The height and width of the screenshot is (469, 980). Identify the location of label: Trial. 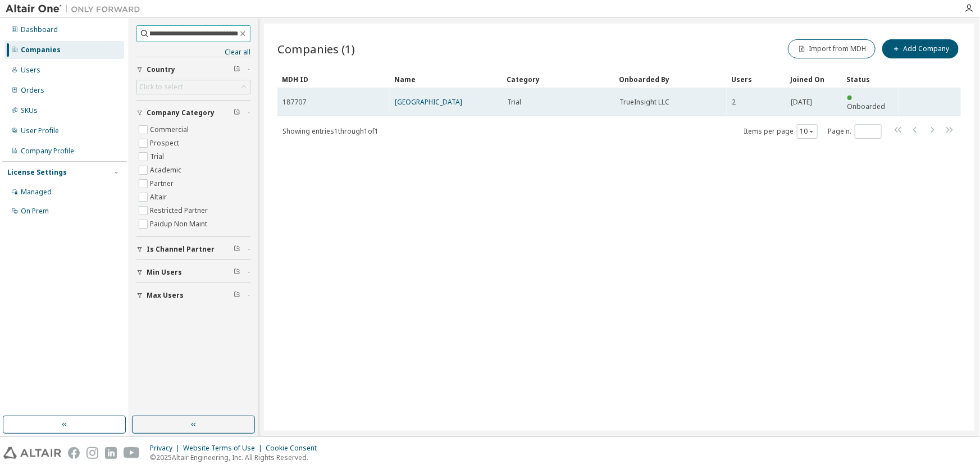
(158, 157).